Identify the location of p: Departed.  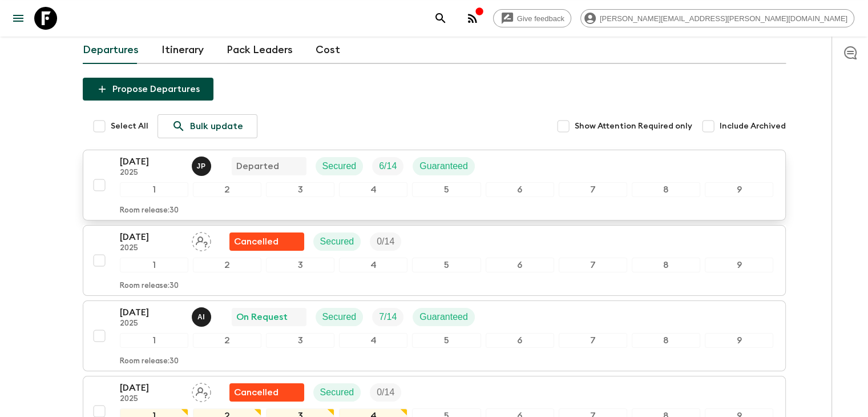
(257, 166).